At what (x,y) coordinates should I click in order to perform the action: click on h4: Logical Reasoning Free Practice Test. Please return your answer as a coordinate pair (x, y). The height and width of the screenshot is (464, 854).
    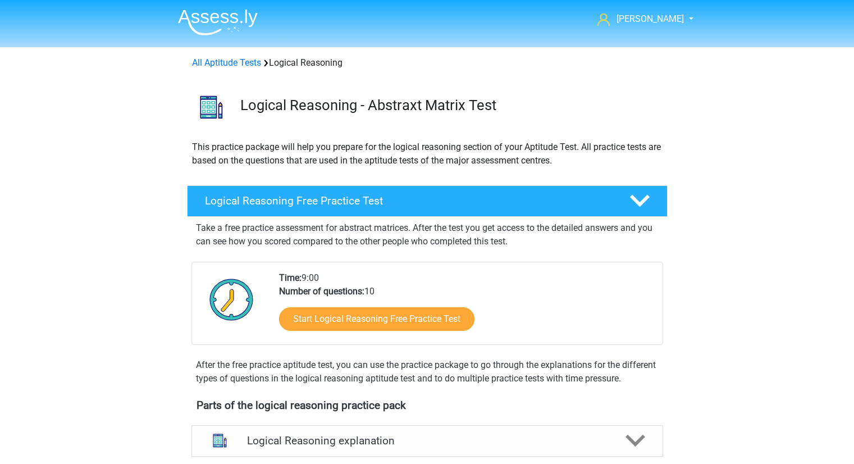
    Looking at the image, I should click on (408, 200).